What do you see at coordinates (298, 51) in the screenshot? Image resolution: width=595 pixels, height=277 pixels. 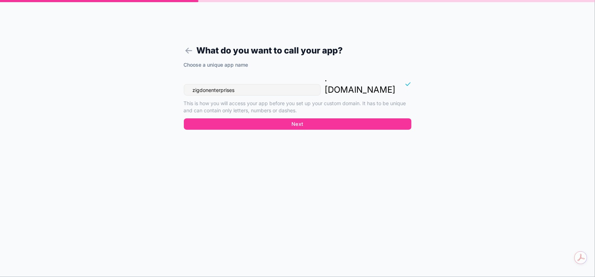 I see `h1: What do you want to call your app?` at bounding box center [298, 51].